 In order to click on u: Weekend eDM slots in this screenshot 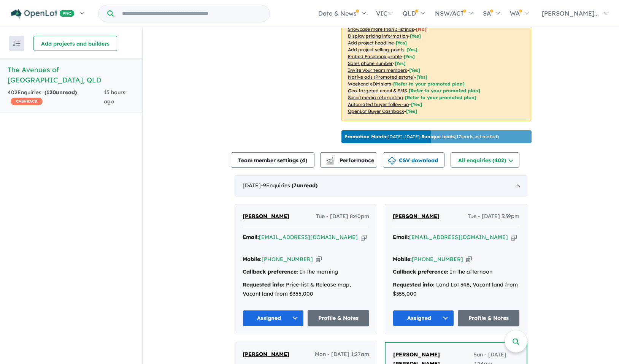, I will do `click(369, 83)`.